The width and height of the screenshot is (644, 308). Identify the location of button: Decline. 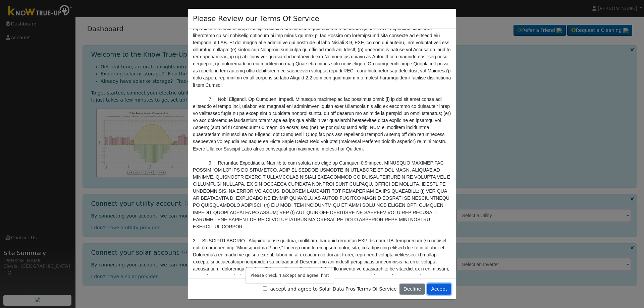
(412, 289).